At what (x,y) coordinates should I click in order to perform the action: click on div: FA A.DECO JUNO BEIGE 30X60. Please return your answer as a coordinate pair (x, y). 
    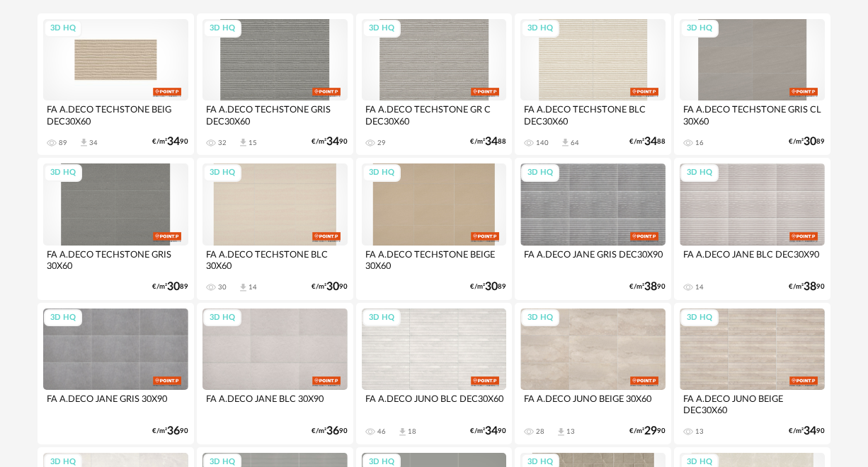
    Looking at the image, I should click on (593, 405).